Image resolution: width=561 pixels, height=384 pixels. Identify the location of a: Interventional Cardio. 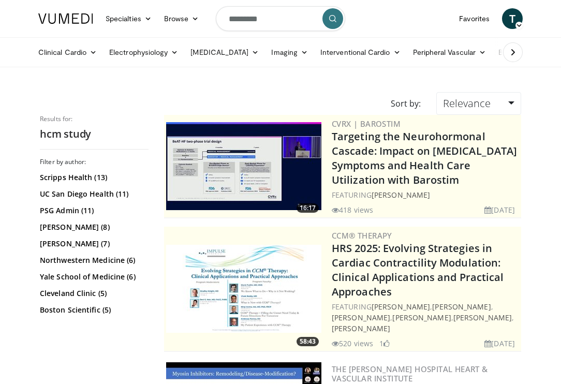
(360, 52).